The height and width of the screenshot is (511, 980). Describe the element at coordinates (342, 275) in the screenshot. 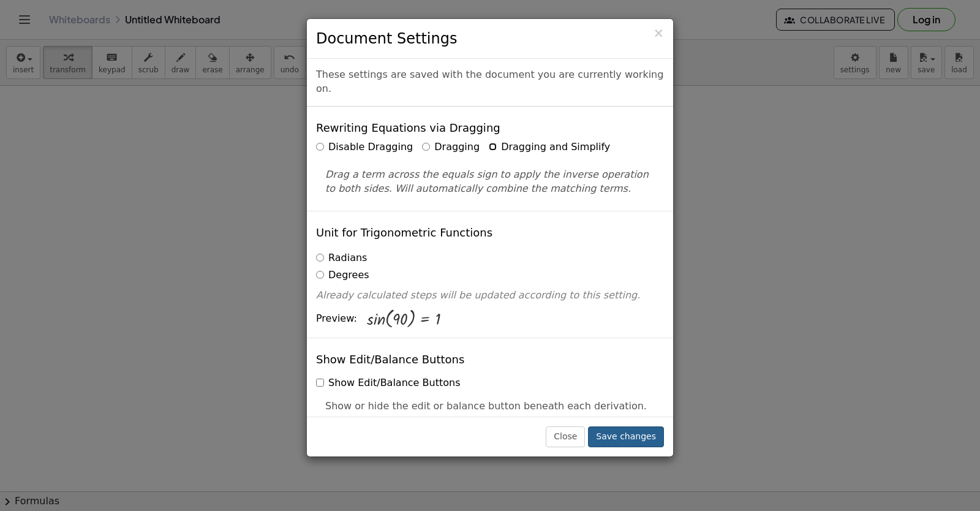

I see `label: Degrees` at that location.